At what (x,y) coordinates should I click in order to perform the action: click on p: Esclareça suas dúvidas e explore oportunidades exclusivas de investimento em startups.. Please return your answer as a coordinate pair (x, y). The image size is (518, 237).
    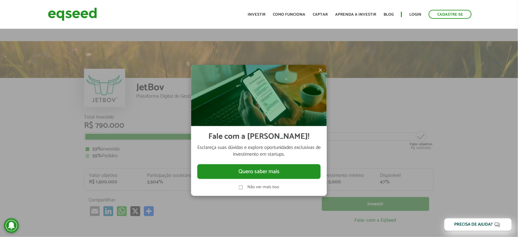
    Looking at the image, I should click on (259, 151).